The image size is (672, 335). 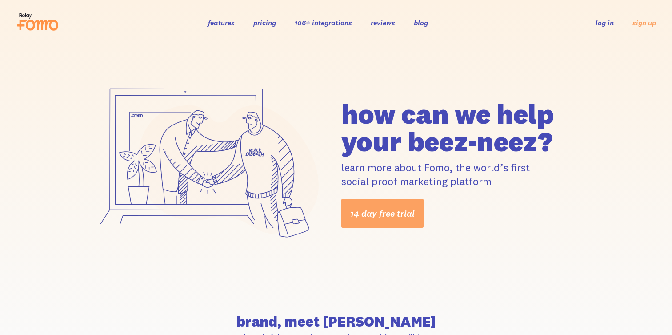 What do you see at coordinates (463, 128) in the screenshot?
I see `h1: how can we help your beez-neez?` at bounding box center [463, 128].